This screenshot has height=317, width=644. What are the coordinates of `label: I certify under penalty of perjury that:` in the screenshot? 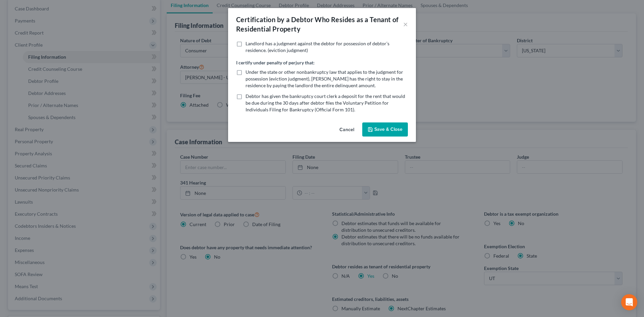 It's located at (275, 62).